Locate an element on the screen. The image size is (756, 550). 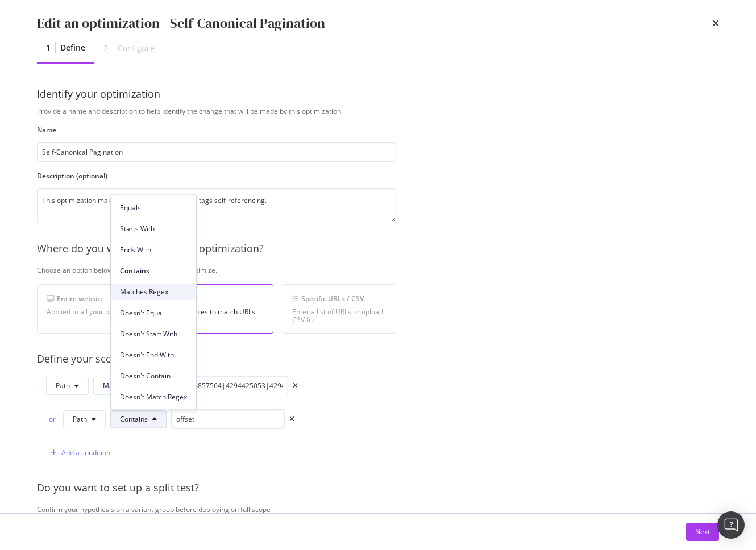
span: Doesn't Equal is located at coordinates (154, 313).